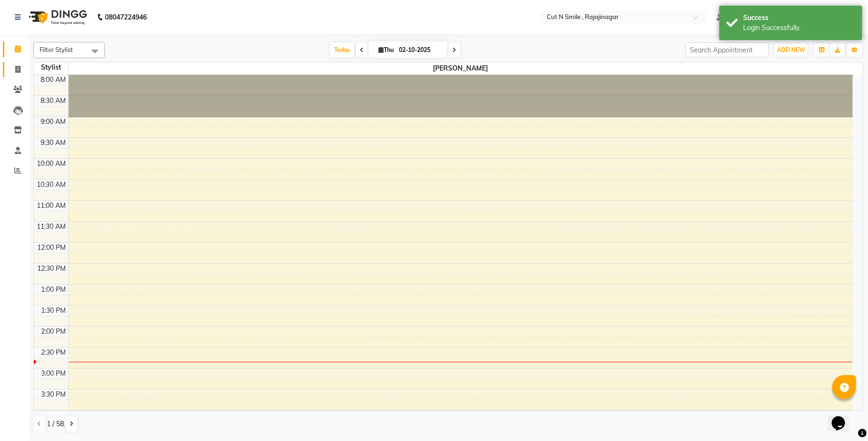 Image resolution: width=868 pixels, height=441 pixels. I want to click on div: 1:00 PM, so click(54, 289).